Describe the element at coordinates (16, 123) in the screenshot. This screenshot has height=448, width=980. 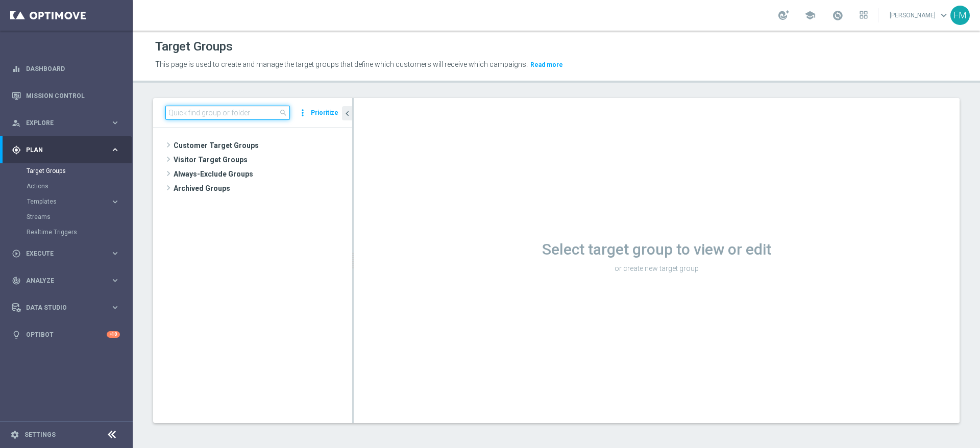
I see `i: person_search` at that location.